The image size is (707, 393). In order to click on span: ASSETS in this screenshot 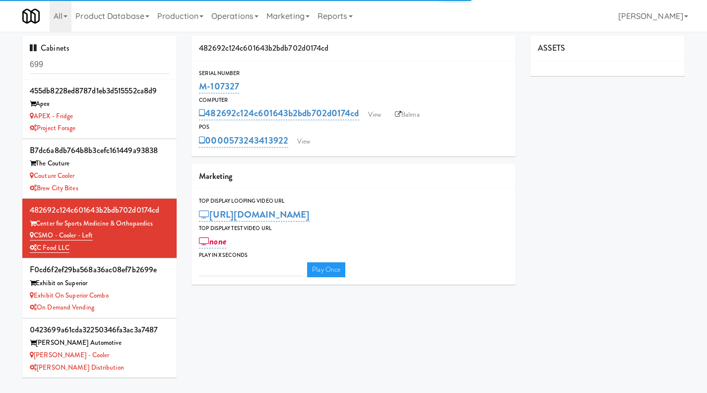, I will do `click(552, 48)`.